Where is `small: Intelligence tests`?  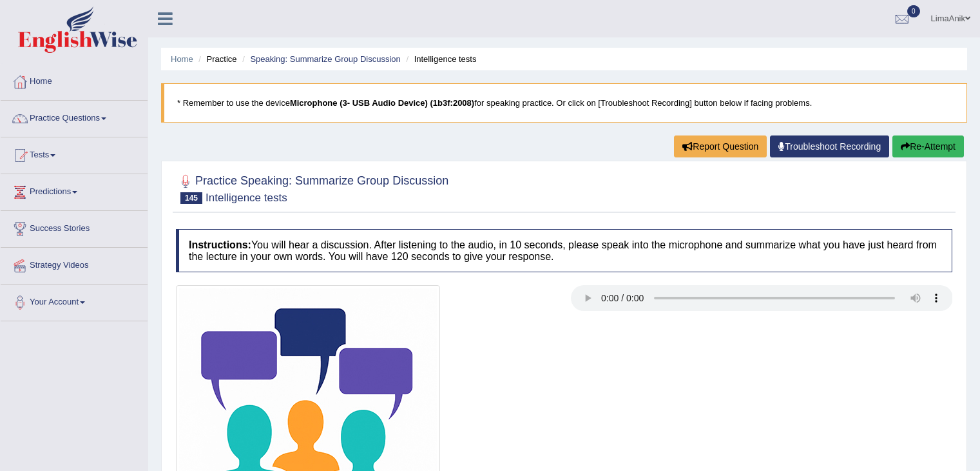
small: Intelligence tests is located at coordinates (246, 198).